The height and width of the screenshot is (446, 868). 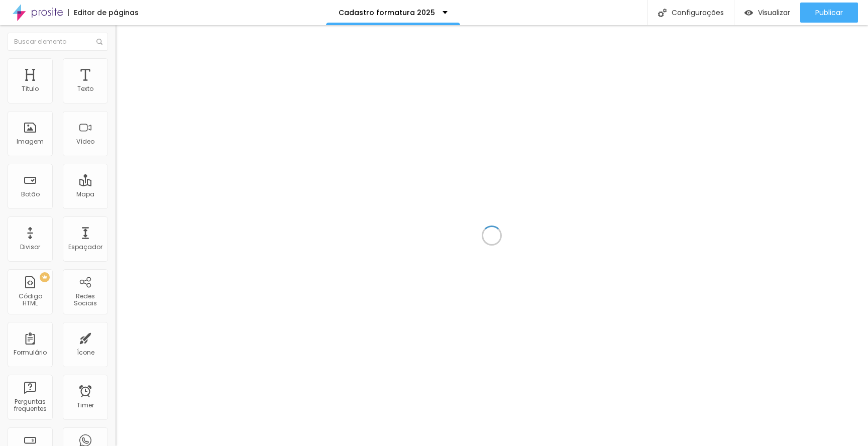 I want to click on div: Timer, so click(x=85, y=405).